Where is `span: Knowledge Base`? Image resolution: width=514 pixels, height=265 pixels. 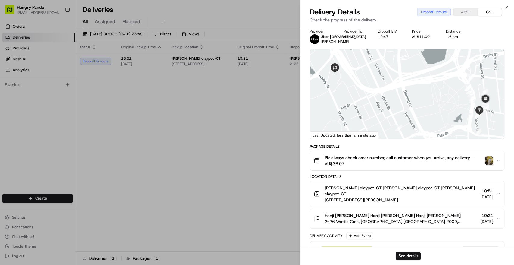 span: Knowledge Base is located at coordinates (29, 138).